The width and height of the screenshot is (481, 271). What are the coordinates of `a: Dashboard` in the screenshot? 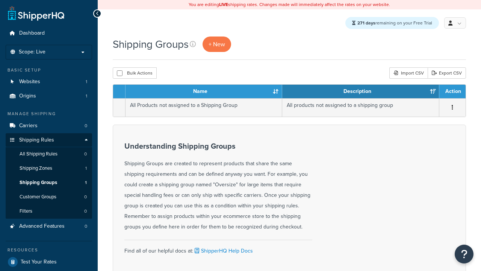 It's located at (49, 33).